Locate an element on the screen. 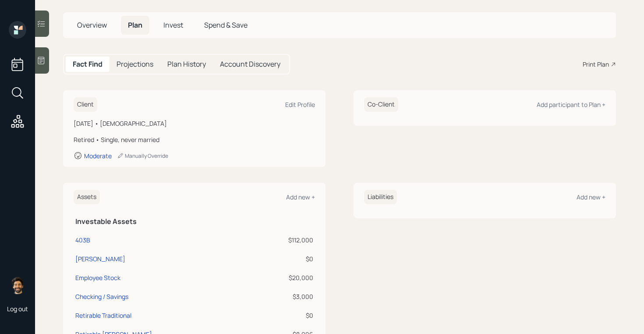 Image resolution: width=644 pixels, height=334 pixels. h5: Fact Find is located at coordinates (87, 64).